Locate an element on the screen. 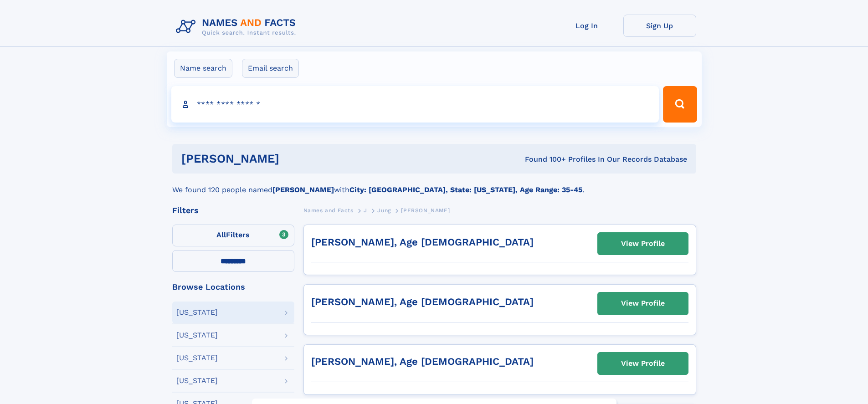 Image resolution: width=868 pixels, height=404 pixels. a: Names and Facts is located at coordinates (329, 210).